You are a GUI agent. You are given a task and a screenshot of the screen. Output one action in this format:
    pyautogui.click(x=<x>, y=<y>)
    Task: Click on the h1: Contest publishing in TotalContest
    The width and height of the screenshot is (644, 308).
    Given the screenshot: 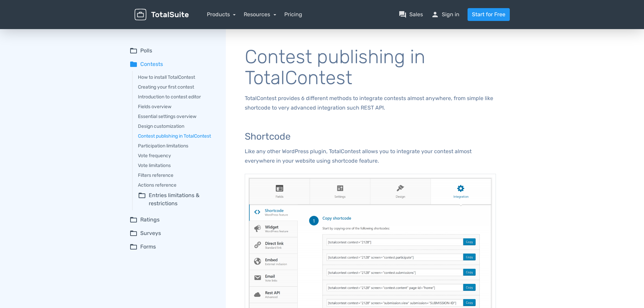 What is the action you would take?
    pyautogui.click(x=370, y=67)
    